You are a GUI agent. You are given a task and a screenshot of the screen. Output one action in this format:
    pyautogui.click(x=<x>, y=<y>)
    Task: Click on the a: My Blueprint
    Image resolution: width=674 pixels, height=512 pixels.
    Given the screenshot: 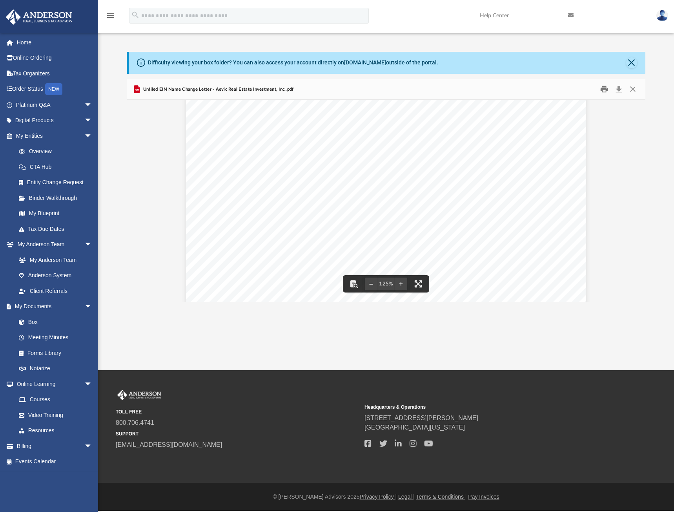 What is the action you would take?
    pyautogui.click(x=55, y=213)
    